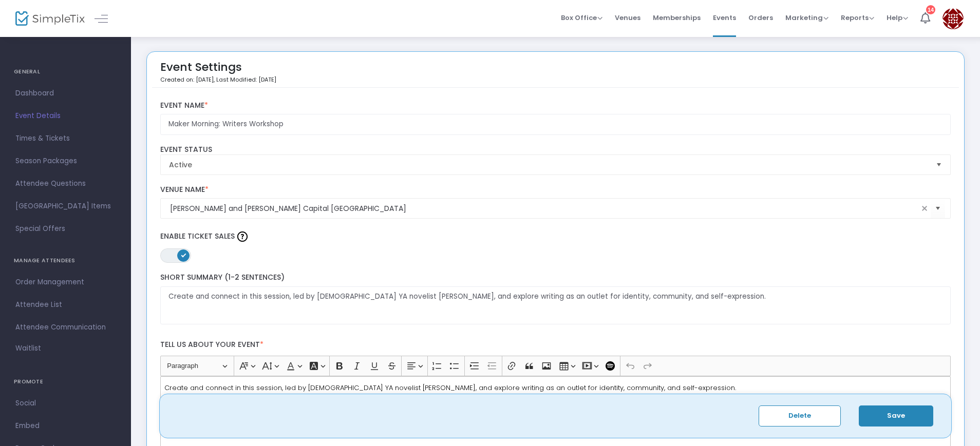 This screenshot has width=980, height=446. What do you see at coordinates (65, 282) in the screenshot?
I see `span: Order Management` at bounding box center [65, 282].